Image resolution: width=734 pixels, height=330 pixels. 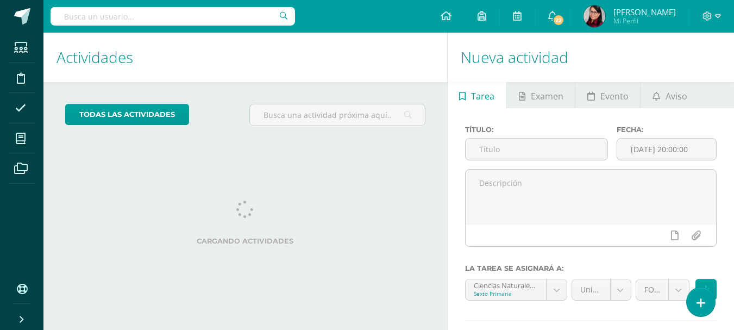 I want to click on a: Examen, so click(x=540, y=95).